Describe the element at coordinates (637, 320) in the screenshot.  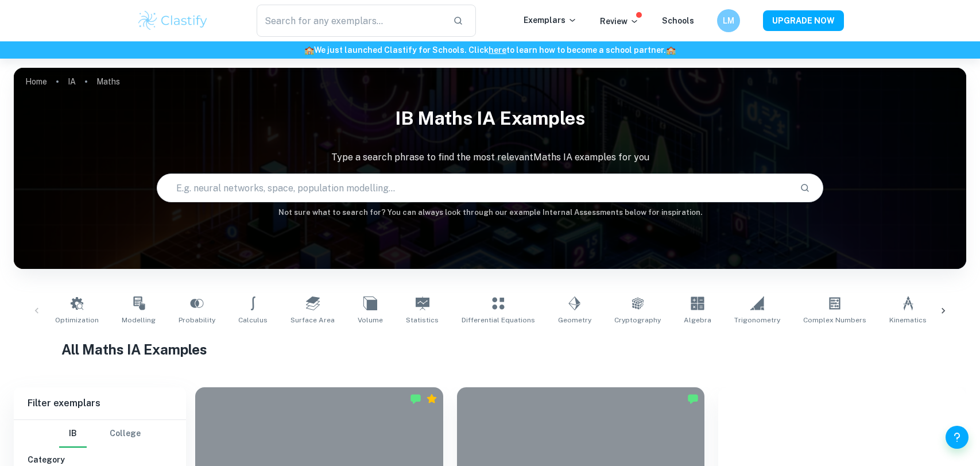
I see `span: Cryptography` at that location.